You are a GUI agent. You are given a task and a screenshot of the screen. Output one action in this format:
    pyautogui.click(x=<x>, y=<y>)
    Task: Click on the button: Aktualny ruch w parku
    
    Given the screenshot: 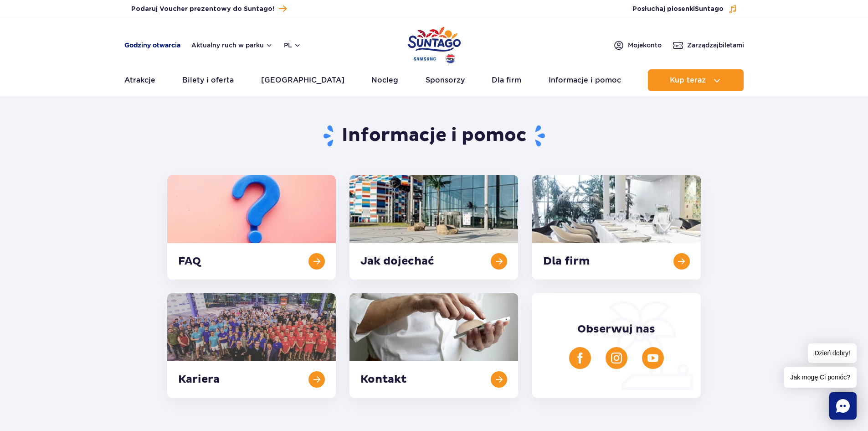 What is the action you would take?
    pyautogui.click(x=232, y=45)
    